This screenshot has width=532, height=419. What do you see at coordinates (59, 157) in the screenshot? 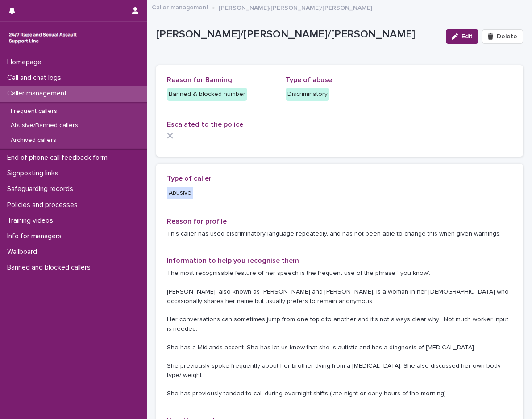
I see `p: End of phone call feedback form` at bounding box center [59, 157].